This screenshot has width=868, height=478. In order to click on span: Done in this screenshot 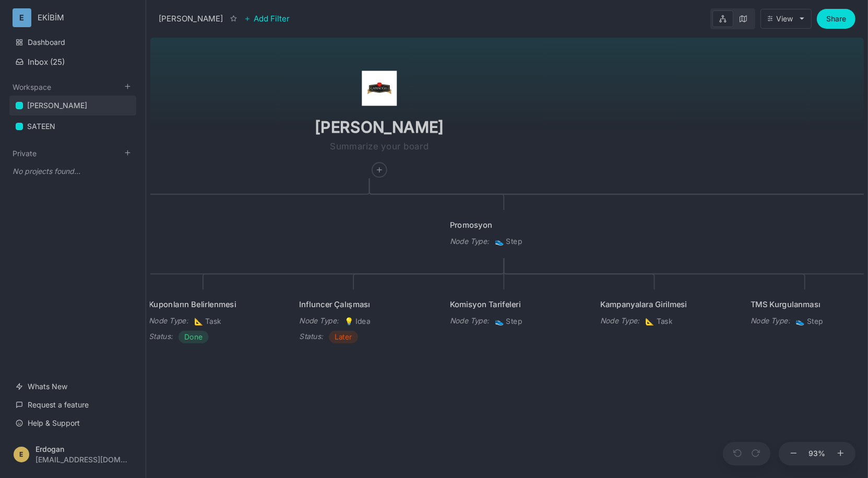, I will do `click(193, 337)`.